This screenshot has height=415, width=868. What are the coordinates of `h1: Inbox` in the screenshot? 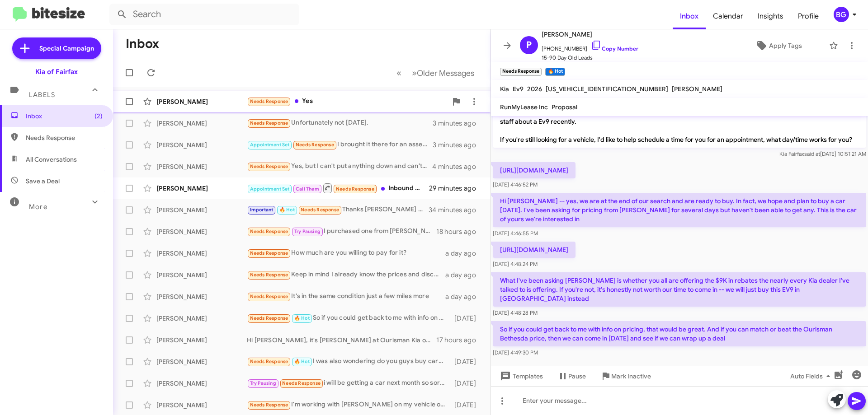 It's located at (143, 44).